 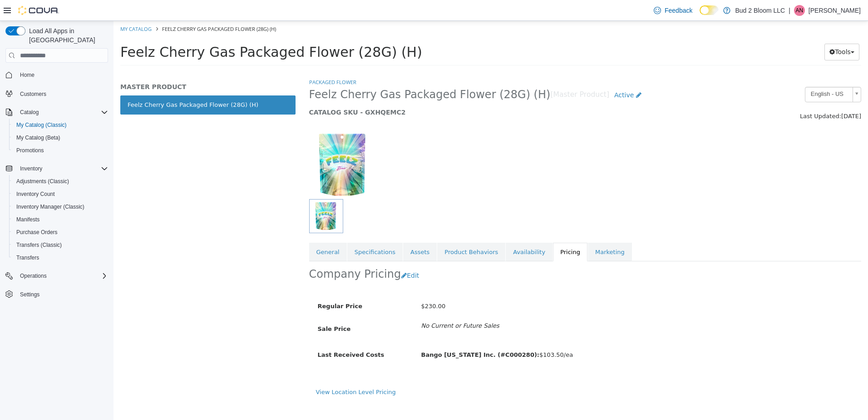 What do you see at coordinates (416, 231) in the screenshot?
I see `a: Availability` at bounding box center [416, 231].